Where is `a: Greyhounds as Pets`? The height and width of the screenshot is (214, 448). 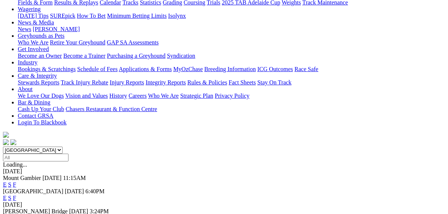
a: Greyhounds as Pets is located at coordinates (41, 36).